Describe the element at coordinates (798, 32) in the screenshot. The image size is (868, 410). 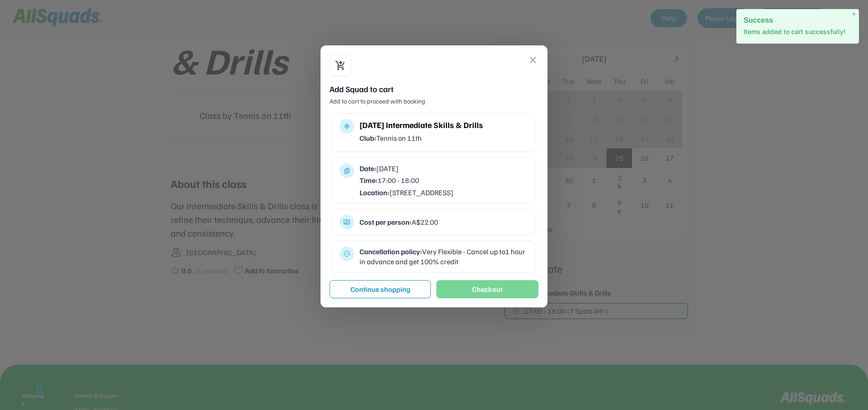
I see `p: Items added to cart successfully!` at that location.